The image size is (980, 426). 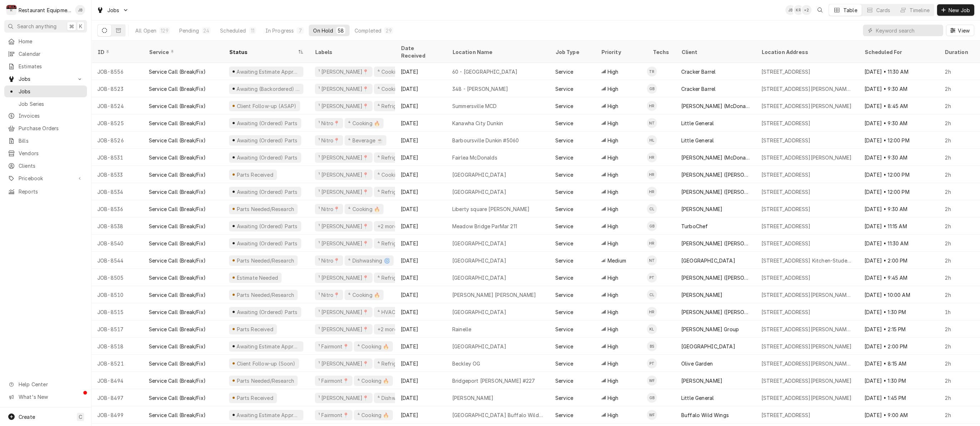 I want to click on div: Fairlea McDonalds, so click(x=475, y=157).